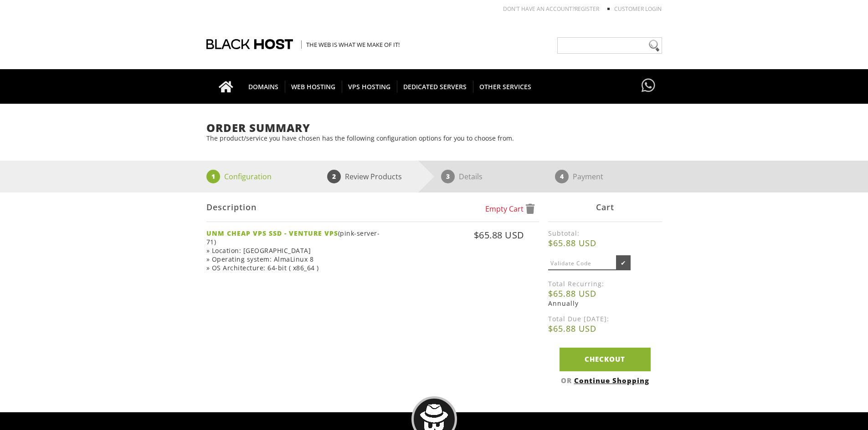 Image resolution: width=868 pixels, height=430 pixels. Describe the element at coordinates (313, 86) in the screenshot. I see `span: WEB HOSTING` at that location.